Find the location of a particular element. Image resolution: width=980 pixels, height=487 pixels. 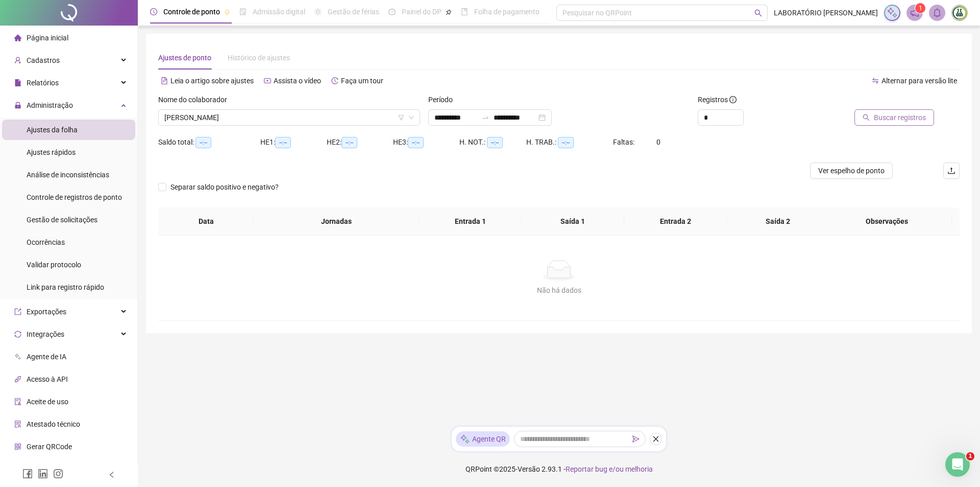

div: H. NOT.: is located at coordinates (492, 142).